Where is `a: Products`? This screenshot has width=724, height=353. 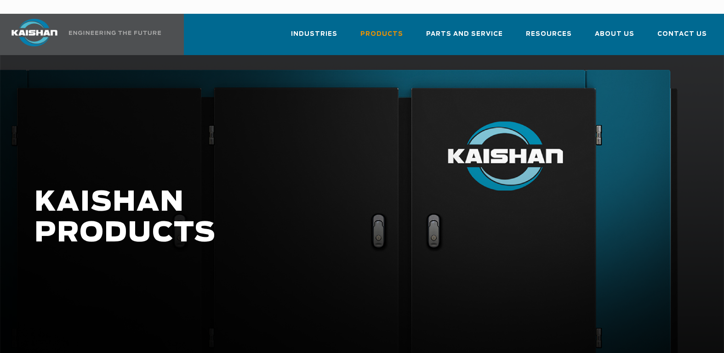
a: Products is located at coordinates (381, 38).